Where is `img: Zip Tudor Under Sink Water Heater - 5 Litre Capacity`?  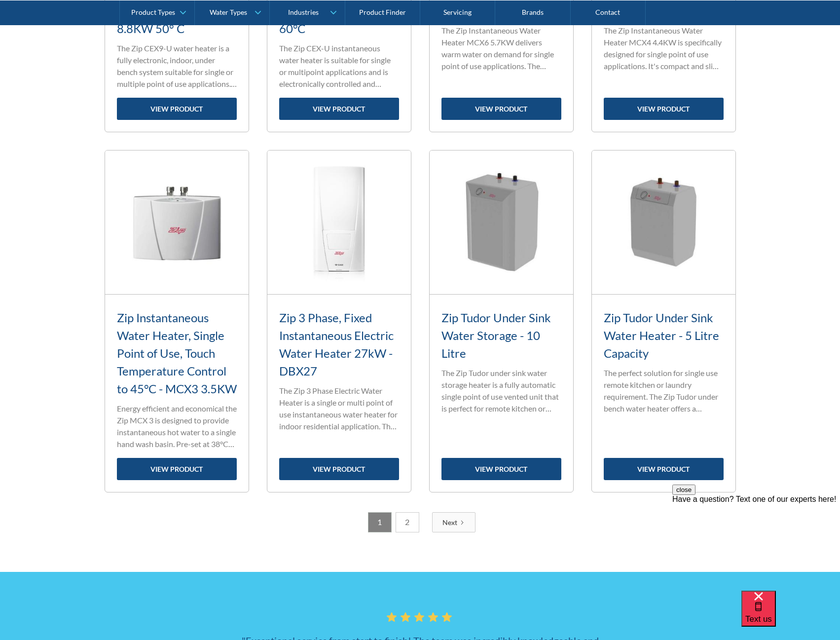
img: Zip Tudor Under Sink Water Heater - 5 Litre Capacity is located at coordinates (664, 222).